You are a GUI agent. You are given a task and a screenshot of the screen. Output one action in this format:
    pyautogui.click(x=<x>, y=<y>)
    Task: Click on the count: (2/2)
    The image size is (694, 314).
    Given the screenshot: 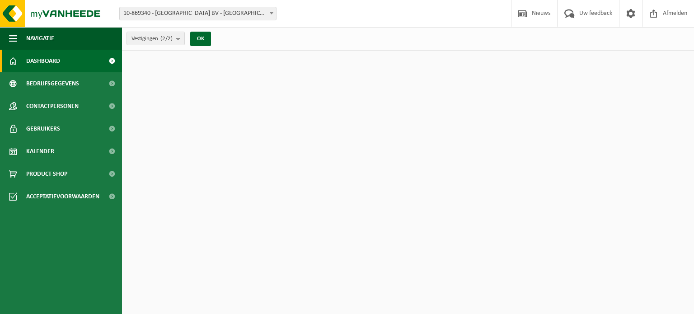 What is the action you would take?
    pyautogui.click(x=166, y=38)
    